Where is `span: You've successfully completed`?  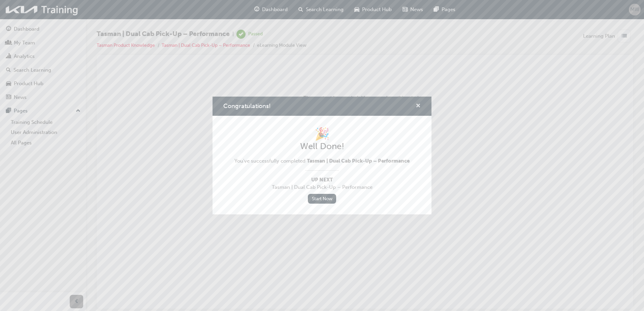 span: You've successfully completed is located at coordinates (322, 161).